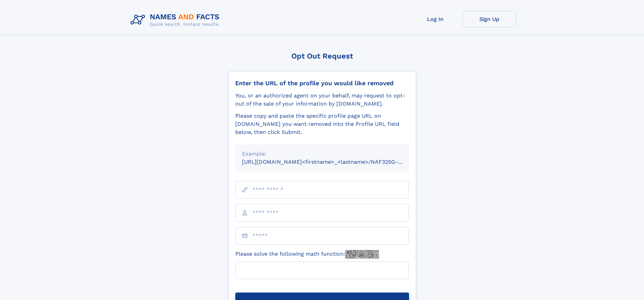 The height and width of the screenshot is (300, 644). I want to click on div: Opt Out Request, so click(322, 56).